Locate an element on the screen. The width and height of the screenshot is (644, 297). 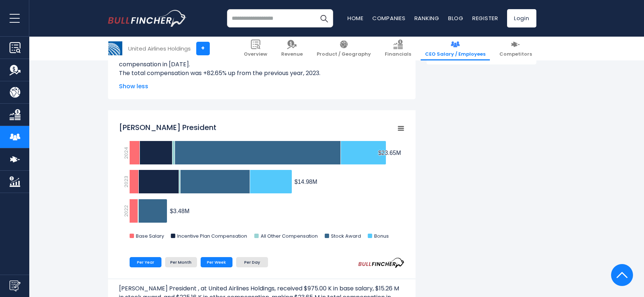
a: Register is located at coordinates (485, 18).